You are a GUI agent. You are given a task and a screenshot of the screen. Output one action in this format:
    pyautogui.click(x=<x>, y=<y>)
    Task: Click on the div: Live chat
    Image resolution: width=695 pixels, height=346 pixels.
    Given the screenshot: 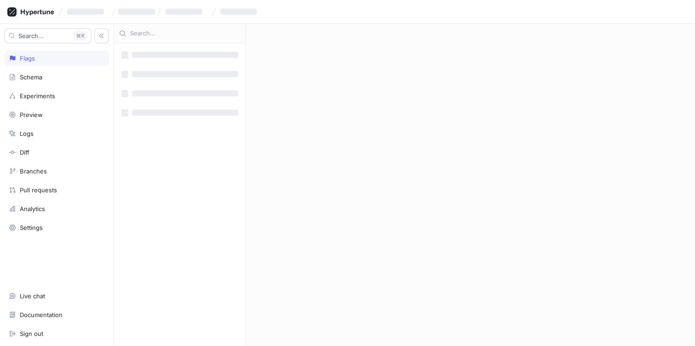 What is the action you would take?
    pyautogui.click(x=32, y=296)
    